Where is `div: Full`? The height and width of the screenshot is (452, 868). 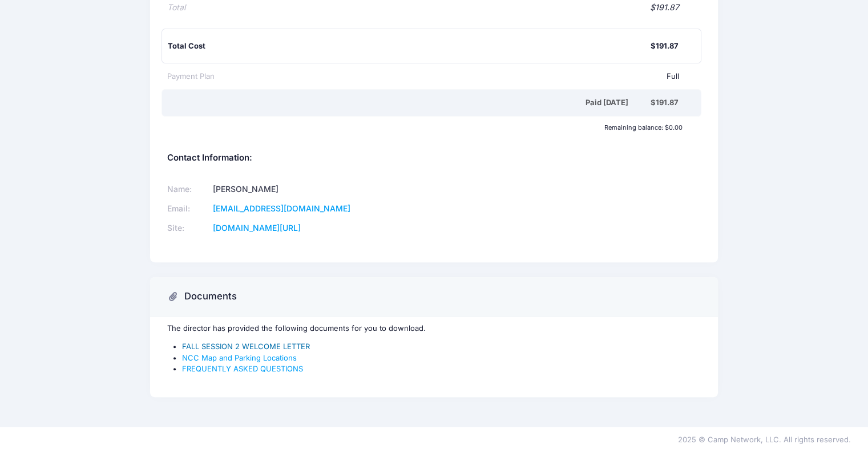 div: Full is located at coordinates (447, 77).